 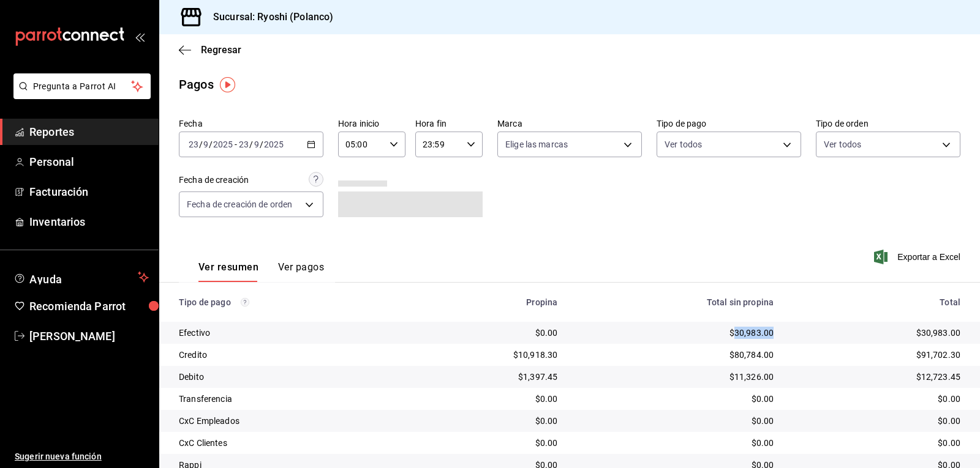 What do you see at coordinates (89, 132) in the screenshot?
I see `span: Reportes` at bounding box center [89, 132].